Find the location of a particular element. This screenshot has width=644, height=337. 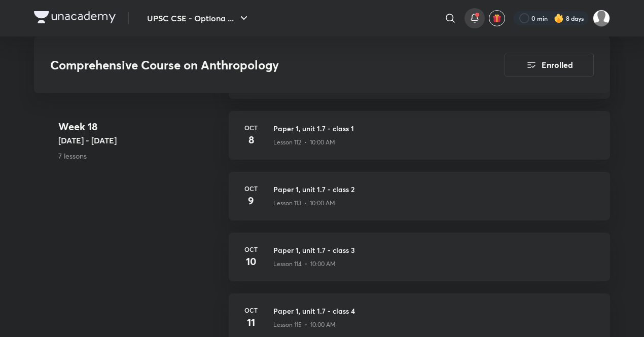

h3: Paper 1, unit 1.7 - class 1 is located at coordinates (435, 128).